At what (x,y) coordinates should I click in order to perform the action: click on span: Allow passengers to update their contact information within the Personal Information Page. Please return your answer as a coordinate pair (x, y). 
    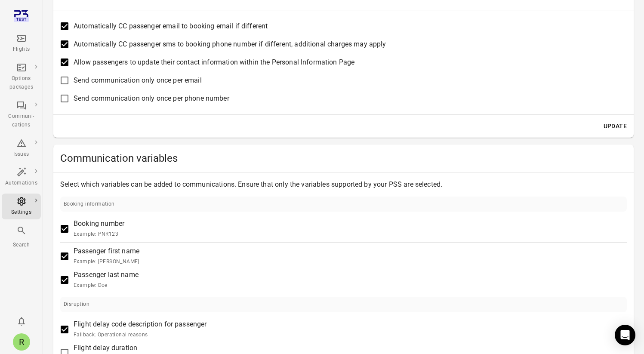
    Looking at the image, I should click on (214, 62).